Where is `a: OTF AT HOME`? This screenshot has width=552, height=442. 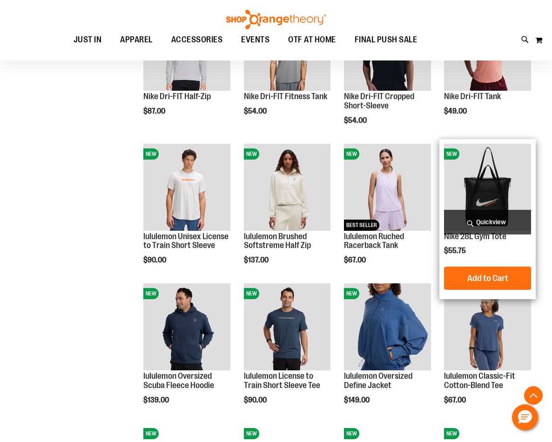 a: OTF AT HOME is located at coordinates (312, 40).